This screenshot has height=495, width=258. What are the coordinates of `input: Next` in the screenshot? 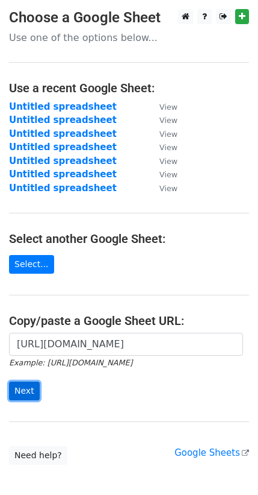 It's located at (24, 390).